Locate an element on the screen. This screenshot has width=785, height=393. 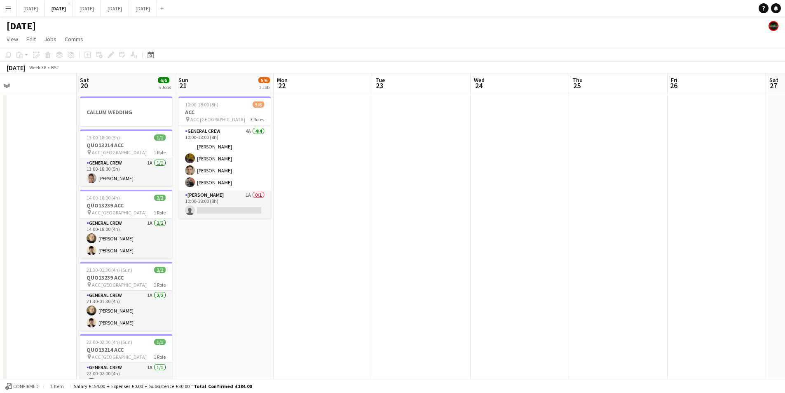
span: Fri is located at coordinates (674, 80).